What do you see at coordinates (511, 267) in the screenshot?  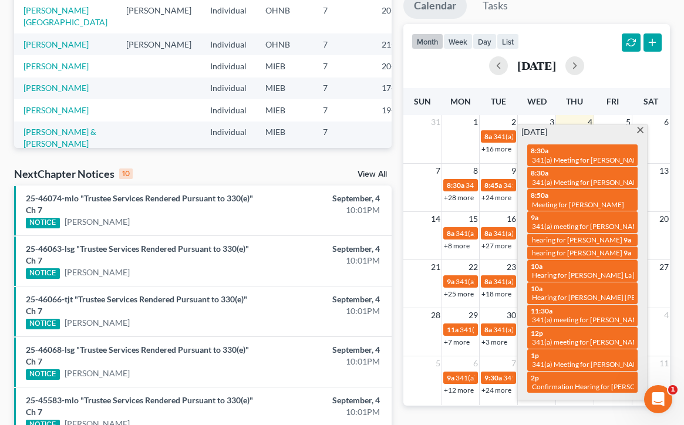 I see `span: 23` at bounding box center [511, 267].